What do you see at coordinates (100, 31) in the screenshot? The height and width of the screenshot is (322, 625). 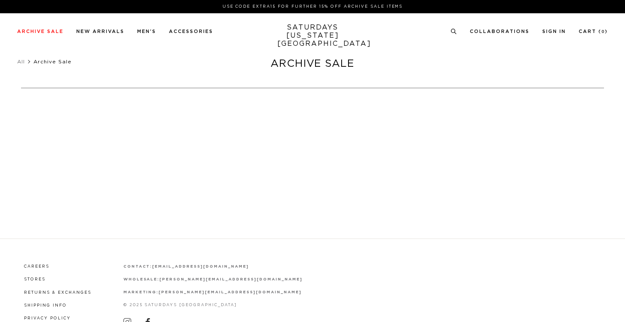 I see `a: New Arrivals` at bounding box center [100, 31].